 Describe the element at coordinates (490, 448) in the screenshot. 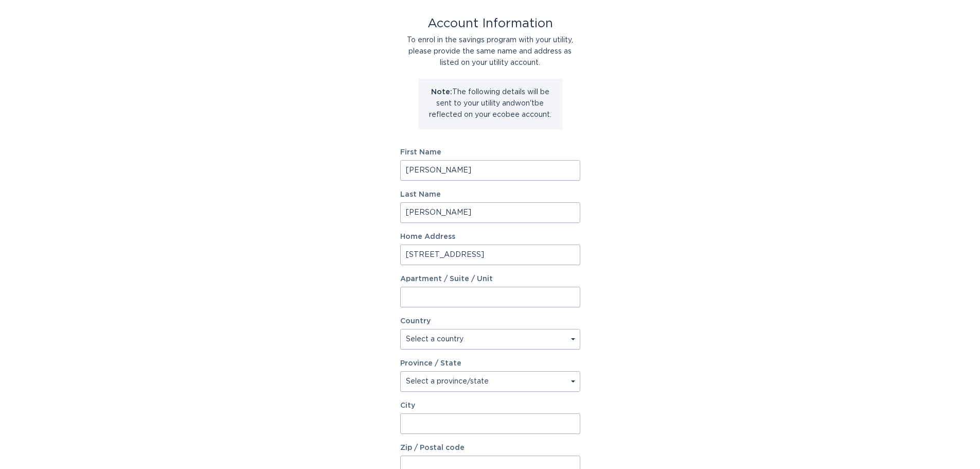

I see `label: Zip / Postal code` at that location.